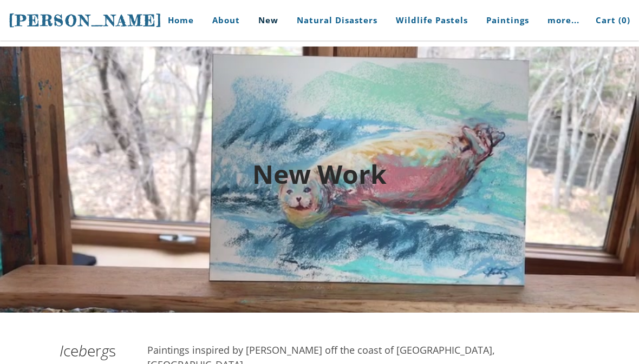 This screenshot has height=364, width=639. Describe the element at coordinates (83, 350) in the screenshot. I see `em: b` at that location.